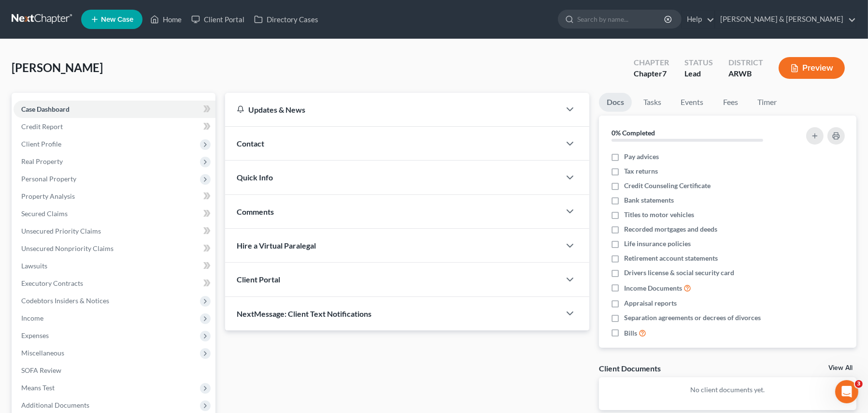 This screenshot has height=413, width=868. I want to click on span: Bank statements, so click(649, 201).